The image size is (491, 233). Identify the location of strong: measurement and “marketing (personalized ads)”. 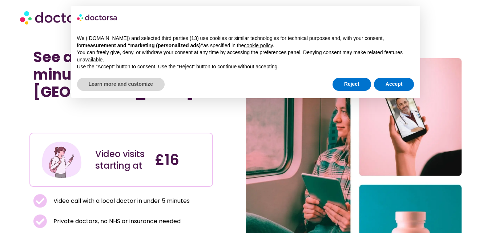
(143, 45).